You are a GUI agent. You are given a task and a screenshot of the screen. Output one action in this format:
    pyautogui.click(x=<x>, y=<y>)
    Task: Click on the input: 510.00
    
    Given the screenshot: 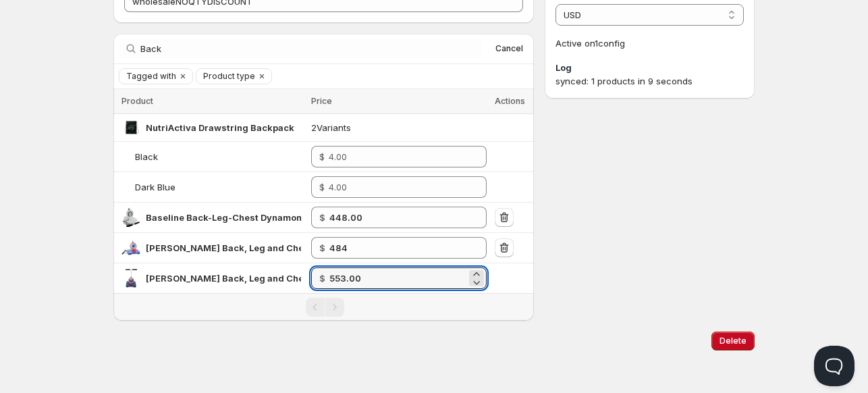 What is the action you would take?
    pyautogui.click(x=397, y=217)
    